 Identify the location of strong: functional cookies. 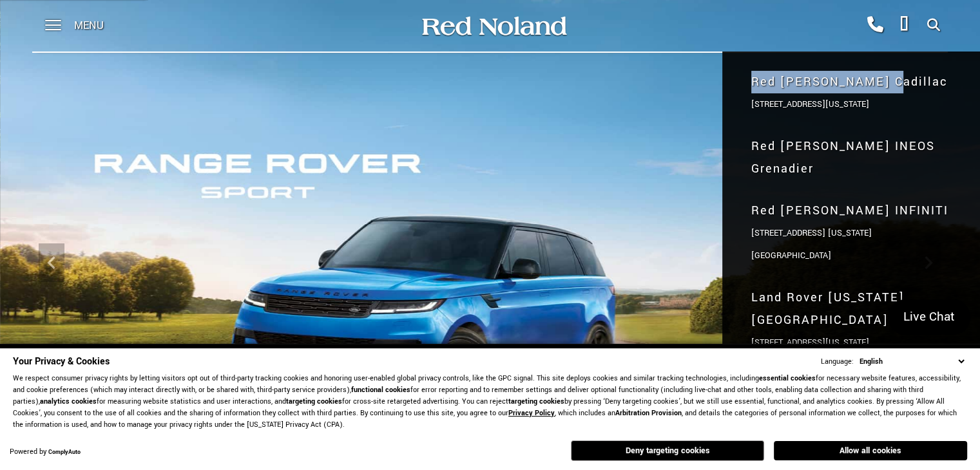
(381, 390).